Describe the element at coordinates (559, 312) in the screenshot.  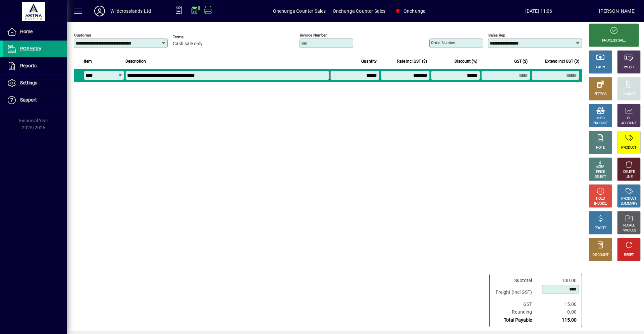
I see `td: 0.00` at that location.